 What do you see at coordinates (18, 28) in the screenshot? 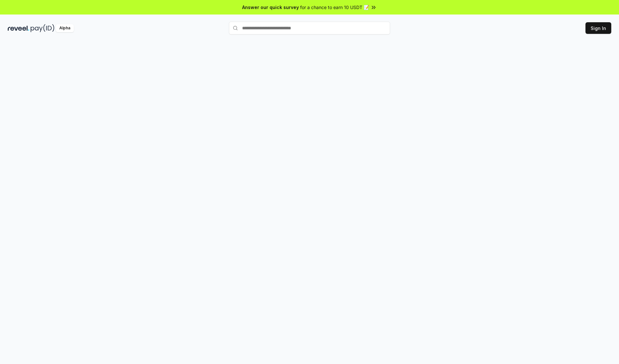
I see `img: reveel_dark` at bounding box center [18, 28].